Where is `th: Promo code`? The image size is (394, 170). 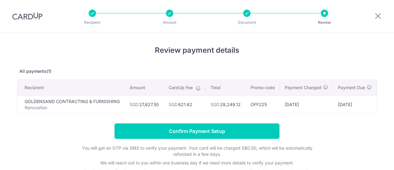 th: Promo code is located at coordinates (263, 87).